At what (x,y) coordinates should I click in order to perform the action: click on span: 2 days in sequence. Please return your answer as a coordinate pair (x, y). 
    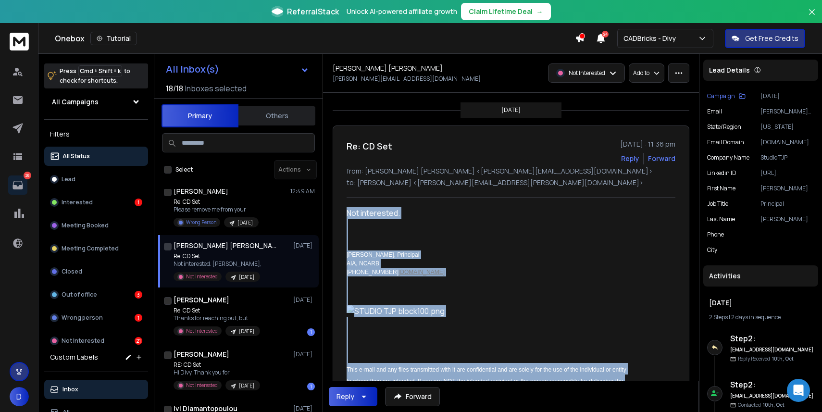
    Looking at the image, I should click on (756, 317).